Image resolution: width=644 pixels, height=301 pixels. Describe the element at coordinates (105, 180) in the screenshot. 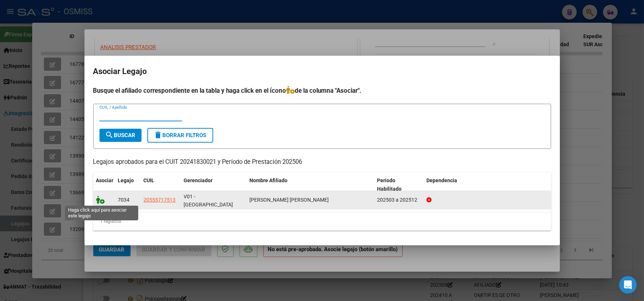

I see `span: Asociar` at that location.